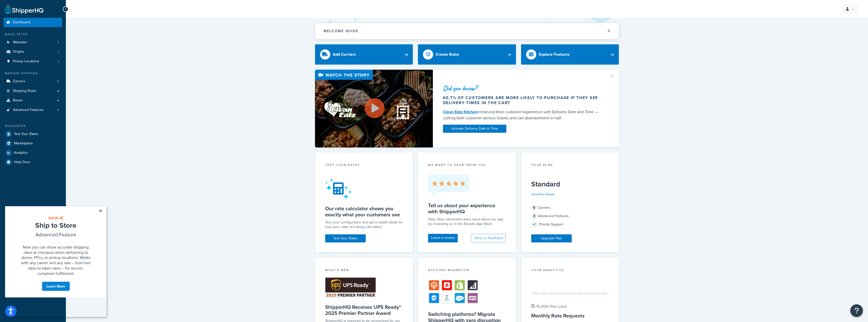 The width and height of the screenshot is (868, 322). I want to click on button: Open Resource Center, so click(856, 311).